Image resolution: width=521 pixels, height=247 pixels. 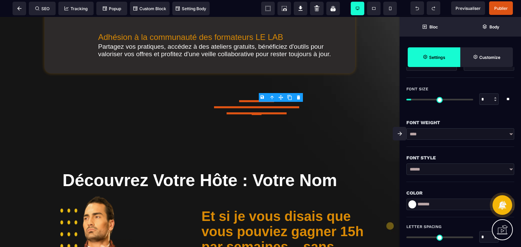 What do you see at coordinates (437, 57) in the screenshot?
I see `strong: Settings` at bounding box center [437, 57].